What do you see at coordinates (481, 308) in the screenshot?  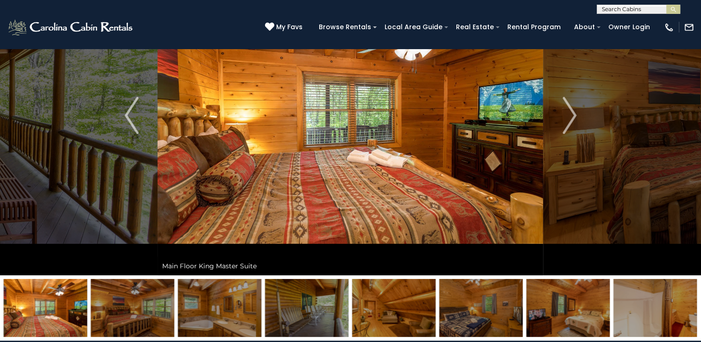 I see `img: 163275459` at bounding box center [481, 308].